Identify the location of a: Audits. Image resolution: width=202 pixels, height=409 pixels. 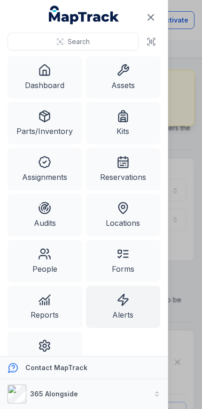
(45, 215).